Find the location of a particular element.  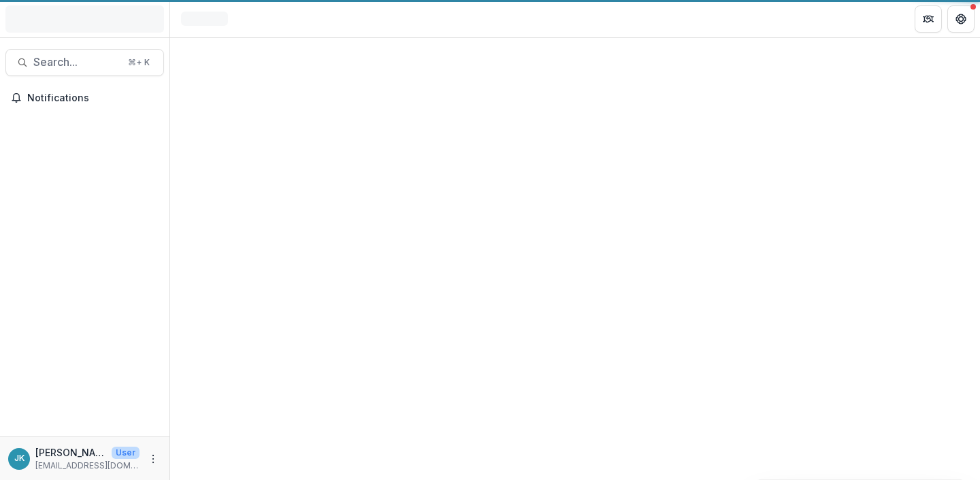

button: Notifications is located at coordinates (84, 98).